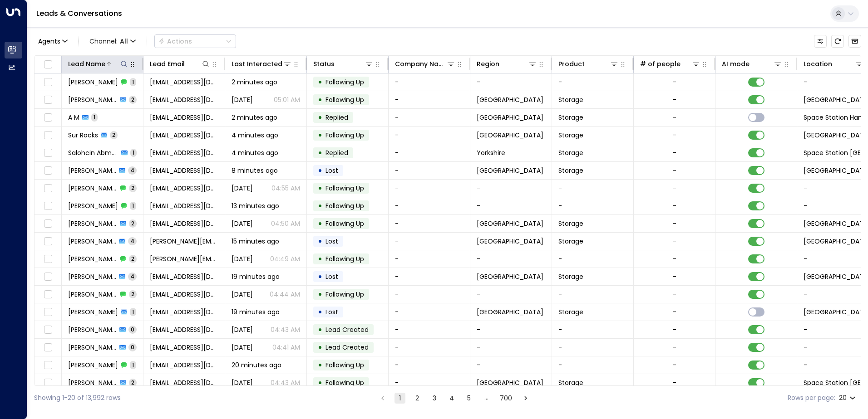 The height and width of the screenshot is (419, 868). Describe the element at coordinates (588, 64) in the screenshot. I see `div: Product` at that location.